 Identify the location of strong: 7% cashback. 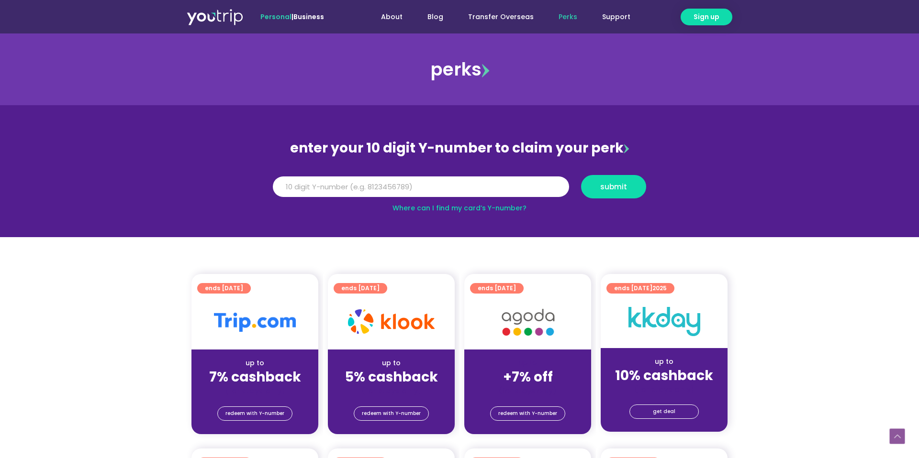
(255, 377).